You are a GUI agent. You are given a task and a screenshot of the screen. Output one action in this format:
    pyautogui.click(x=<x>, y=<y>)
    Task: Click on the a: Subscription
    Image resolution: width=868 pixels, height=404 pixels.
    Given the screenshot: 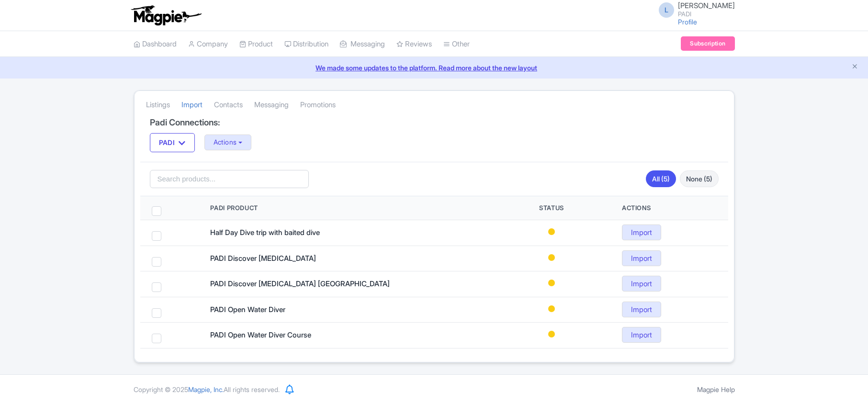 What is the action you would take?
    pyautogui.click(x=708, y=43)
    